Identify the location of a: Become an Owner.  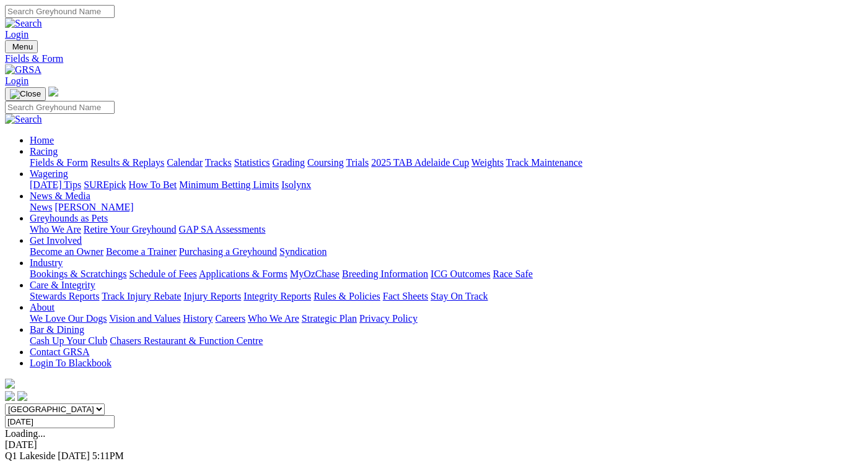
(66, 252).